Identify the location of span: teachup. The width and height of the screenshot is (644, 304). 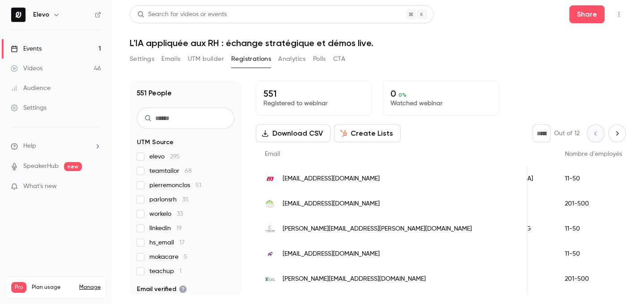
(165, 271).